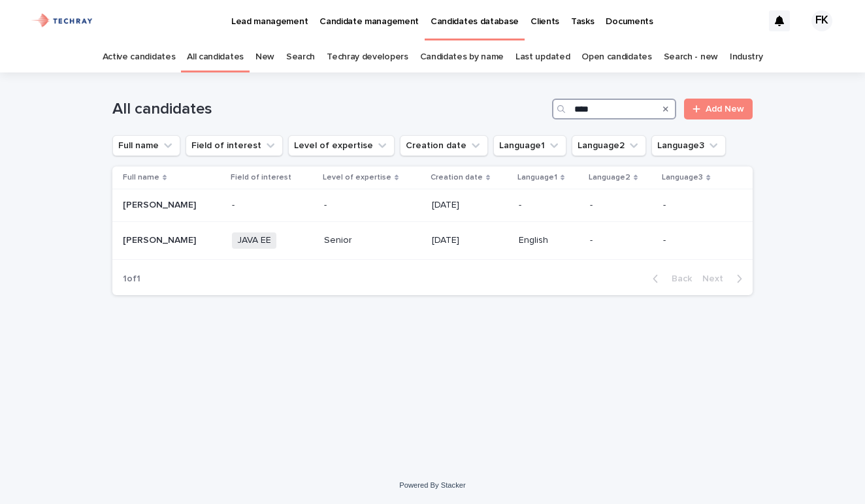 This screenshot has height=504, width=865. I want to click on a: Techray developers, so click(367, 57).